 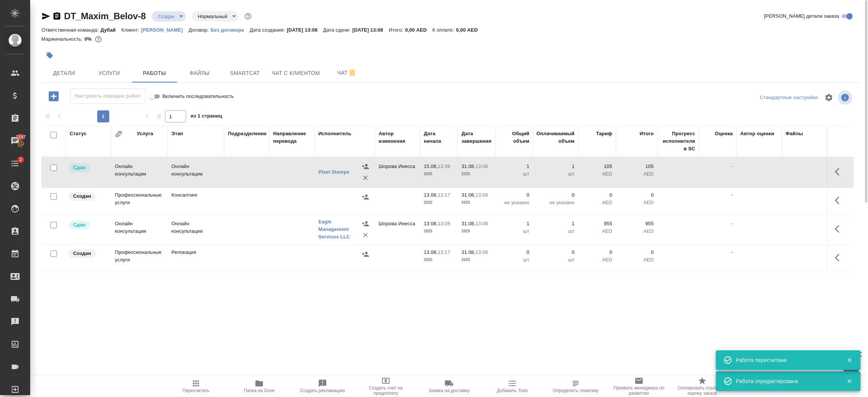 I want to click on div: Менеджер проверил работу исполнителя, передает ее на следующий этап, so click(x=87, y=168).